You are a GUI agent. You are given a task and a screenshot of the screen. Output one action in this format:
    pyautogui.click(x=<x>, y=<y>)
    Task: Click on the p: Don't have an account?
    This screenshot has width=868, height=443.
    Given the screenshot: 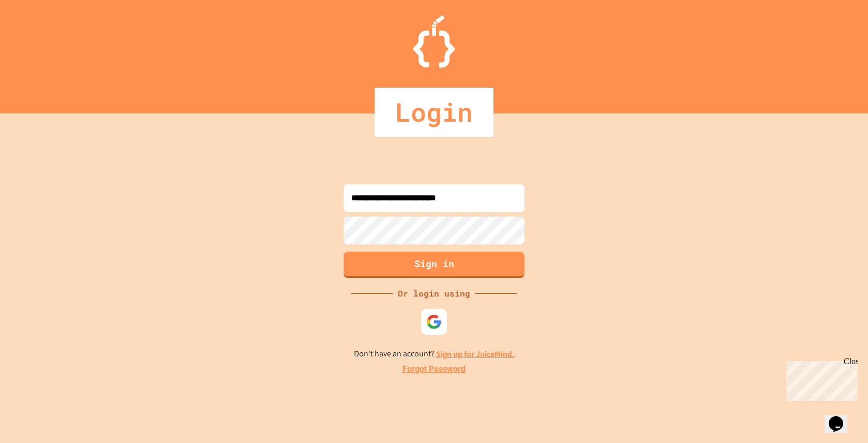 What is the action you would take?
    pyautogui.click(x=434, y=354)
    